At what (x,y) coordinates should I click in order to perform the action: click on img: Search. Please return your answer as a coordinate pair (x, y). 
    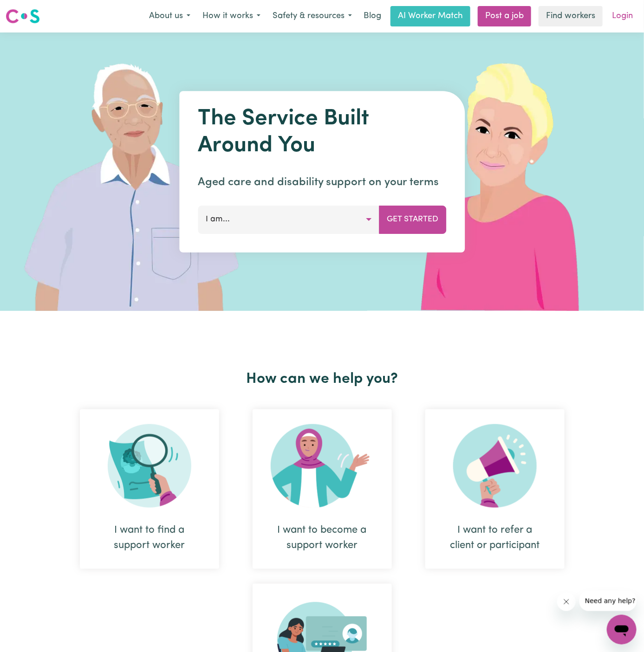
    Looking at the image, I should click on (150, 466).